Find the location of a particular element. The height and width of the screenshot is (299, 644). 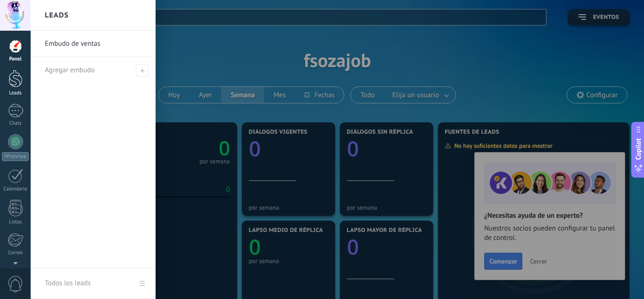

div: Todos los leads is located at coordinates (68, 283).